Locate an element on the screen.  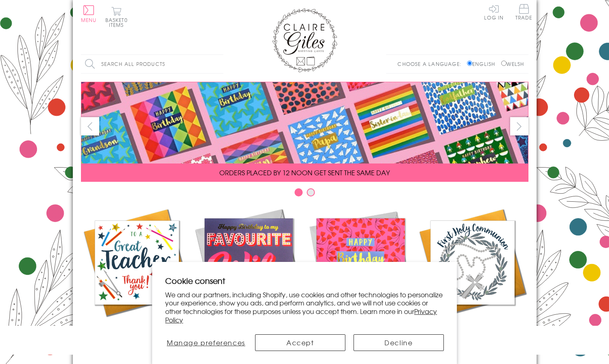
a: Trade is located at coordinates (524, 13).